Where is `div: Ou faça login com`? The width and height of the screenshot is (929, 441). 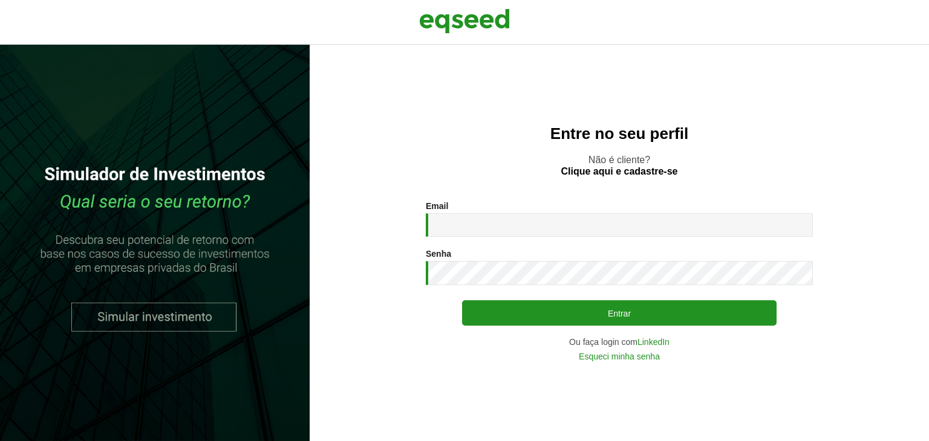 div: Ou faça login com is located at coordinates (619, 342).